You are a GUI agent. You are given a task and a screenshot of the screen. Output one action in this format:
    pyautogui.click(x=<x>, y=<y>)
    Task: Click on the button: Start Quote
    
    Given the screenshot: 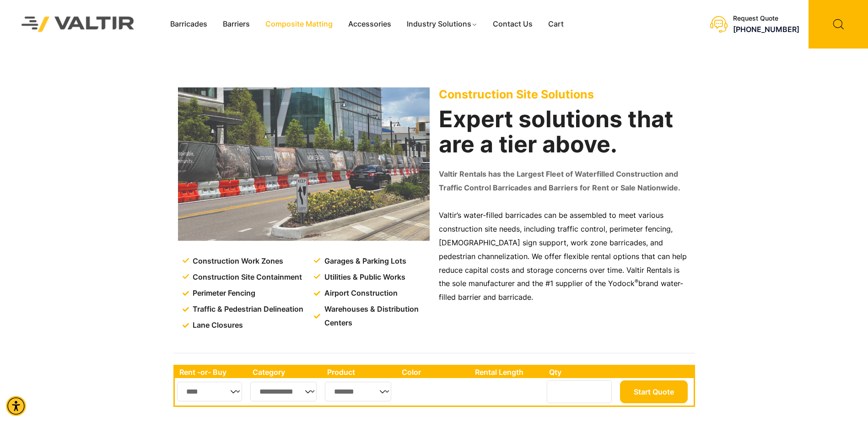 What is the action you would take?
    pyautogui.click(x=654, y=392)
    